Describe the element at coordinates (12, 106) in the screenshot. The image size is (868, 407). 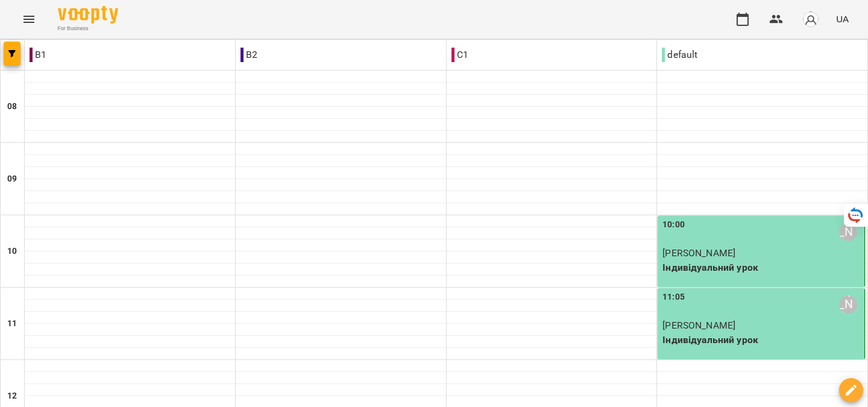
I see `h6: 08` at that location.